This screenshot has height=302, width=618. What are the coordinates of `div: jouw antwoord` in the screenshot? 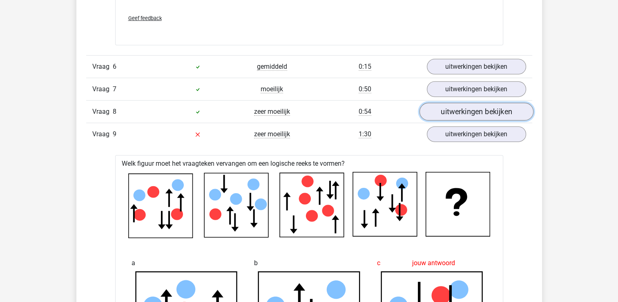 It's located at (432, 263).